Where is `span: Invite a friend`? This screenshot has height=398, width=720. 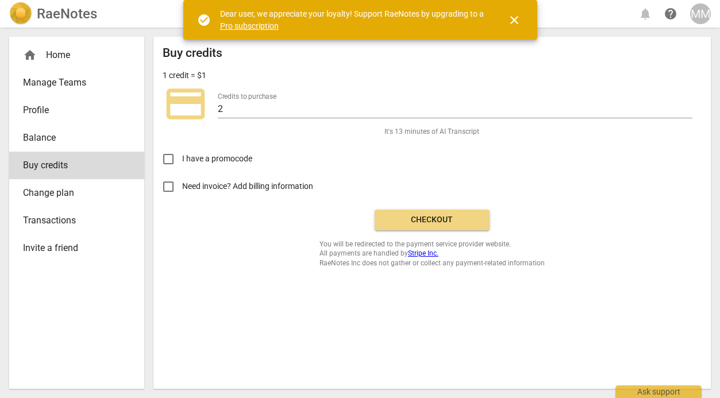 span: Invite a friend is located at coordinates (72, 248).